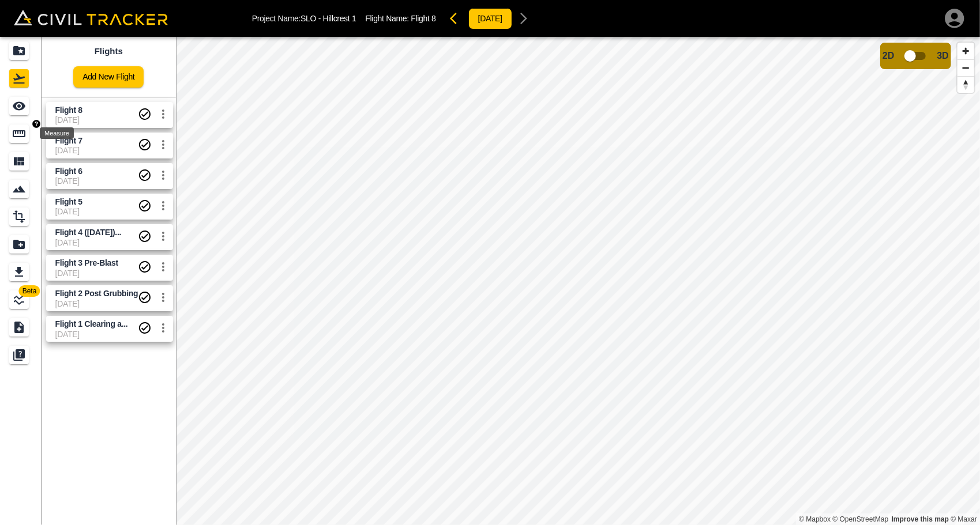 The height and width of the screenshot is (525, 980). Describe the element at coordinates (965, 84) in the screenshot. I see `button: Reset bearing to north` at that location.